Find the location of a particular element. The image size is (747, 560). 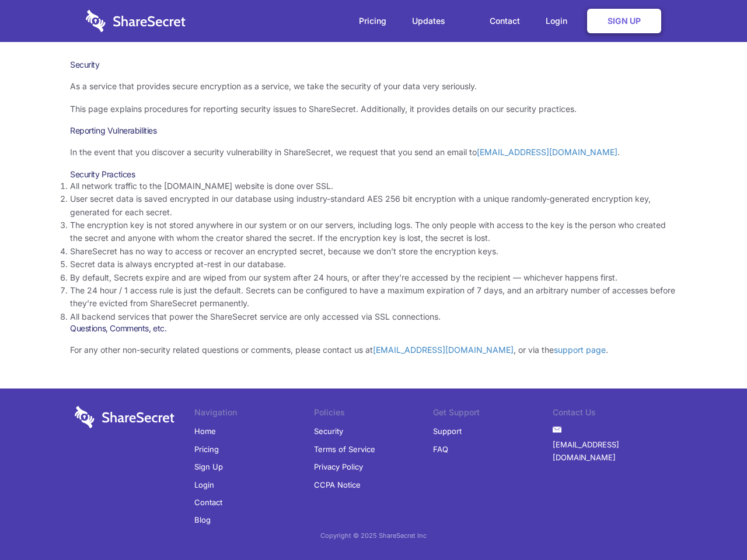

li: Policies is located at coordinates (374, 414).